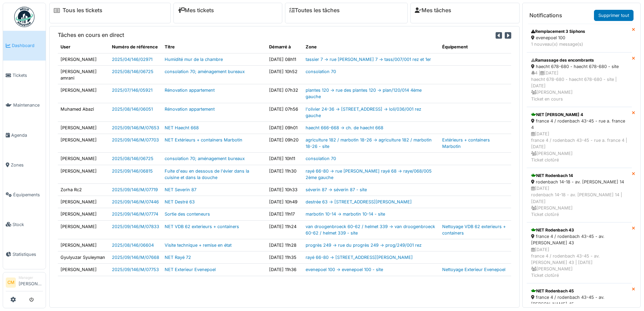 The height and width of the screenshot is (311, 644). I want to click on li: CM, so click(11, 282).